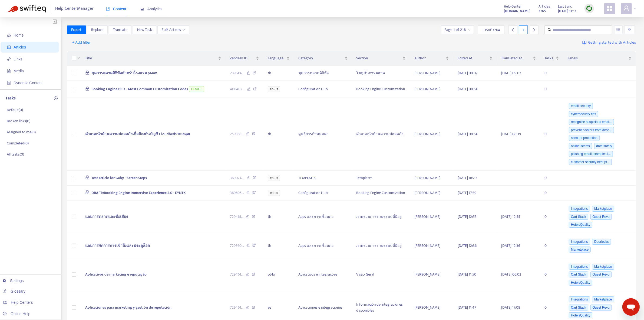  Describe the element at coordinates (17, 314) in the screenshot. I see `a: Online Help` at that location.